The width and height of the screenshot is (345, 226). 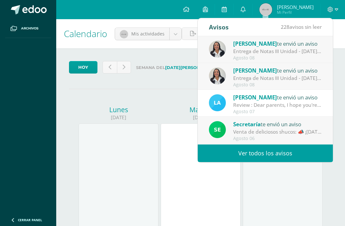 What do you see at coordinates (30, 28) in the screenshot?
I see `span: Archivos` at bounding box center [30, 28].